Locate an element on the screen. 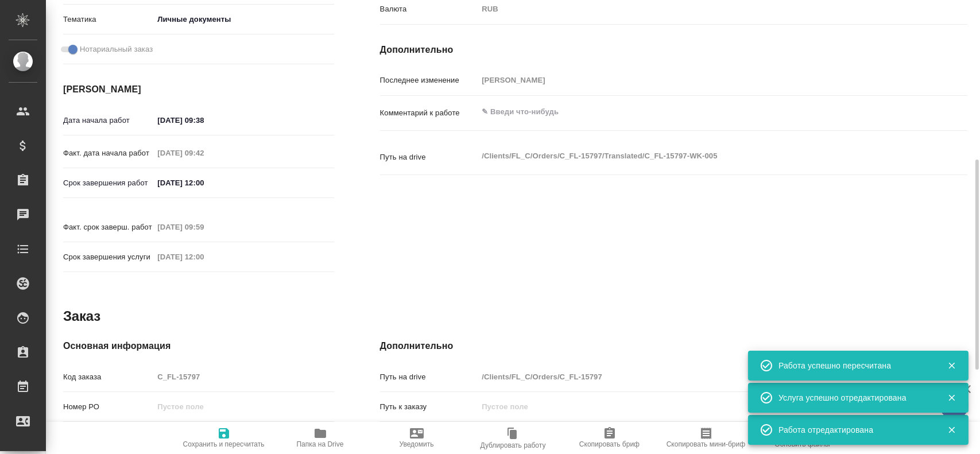 The image size is (980, 454). button: Уведомить is located at coordinates (417, 438).